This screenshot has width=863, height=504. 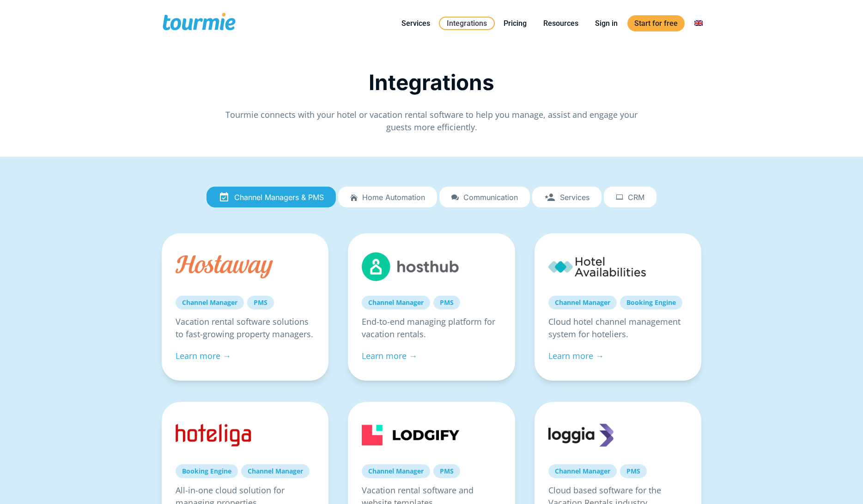 I want to click on p: End-to-end managing platform for vacation rentals., so click(x=432, y=328).